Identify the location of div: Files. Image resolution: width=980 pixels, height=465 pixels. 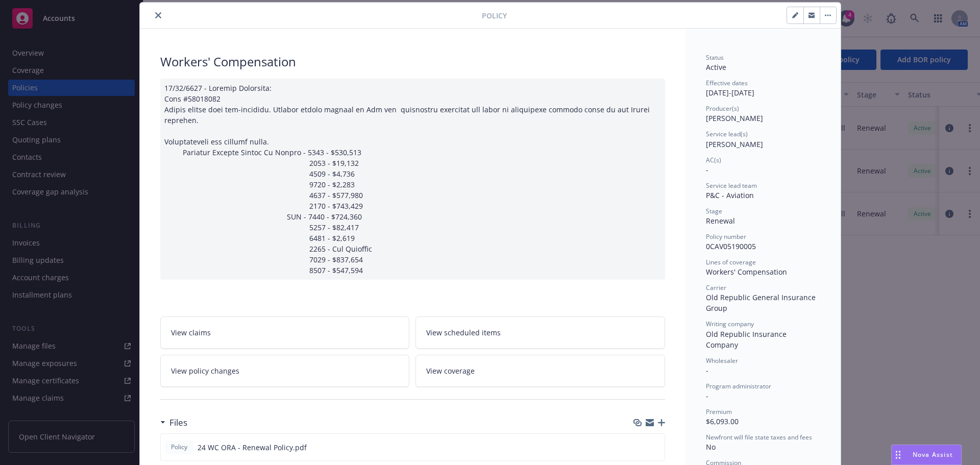
(174, 423).